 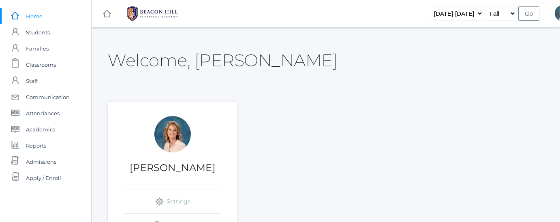 What do you see at coordinates (40, 130) in the screenshot?
I see `span: Academics` at bounding box center [40, 130].